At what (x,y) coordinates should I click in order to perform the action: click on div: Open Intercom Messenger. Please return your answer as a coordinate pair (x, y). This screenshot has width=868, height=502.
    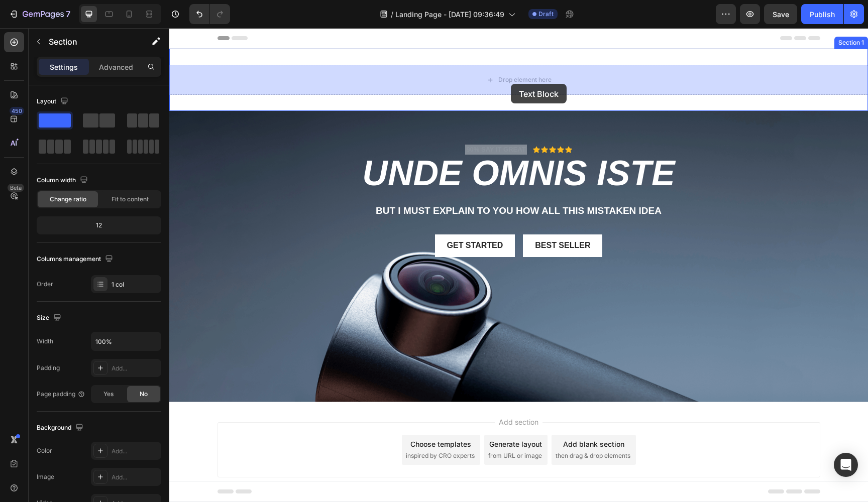
    Looking at the image, I should click on (846, 465).